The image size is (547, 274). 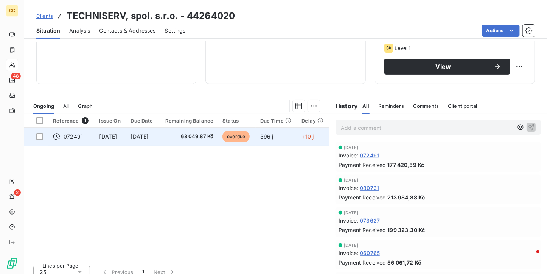 What do you see at coordinates (85, 121) in the screenshot?
I see `span: 1` at bounding box center [85, 121].